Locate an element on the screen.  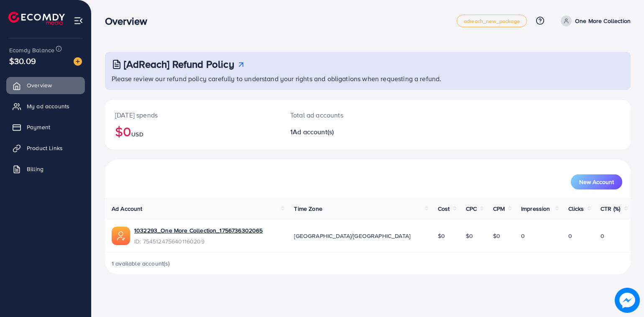
a: One More Collection is located at coordinates (594, 21).